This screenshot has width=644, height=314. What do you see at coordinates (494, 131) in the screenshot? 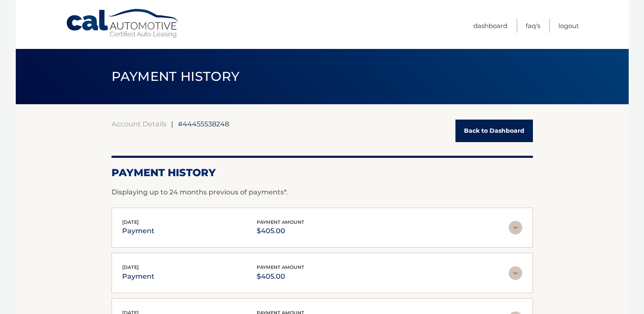
I see `a: Back to Dashboard` at bounding box center [494, 131].